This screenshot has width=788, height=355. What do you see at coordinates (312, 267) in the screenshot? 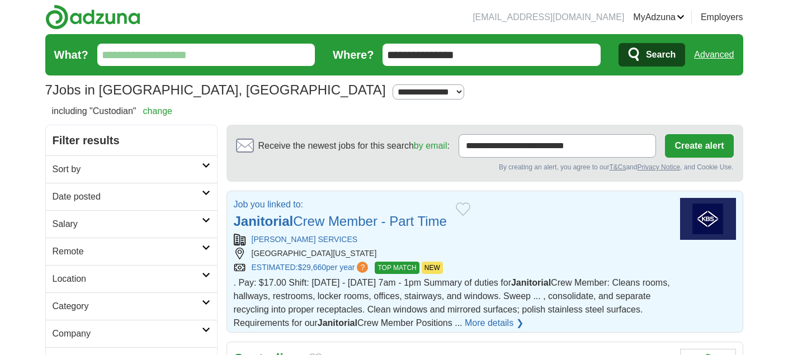
I see `span: $29,660` at bounding box center [312, 267].